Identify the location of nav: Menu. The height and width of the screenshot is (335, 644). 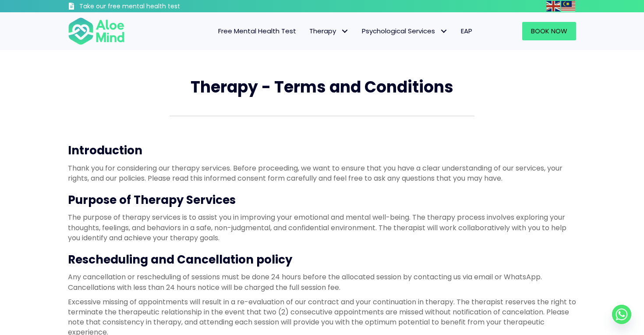
(308, 31).